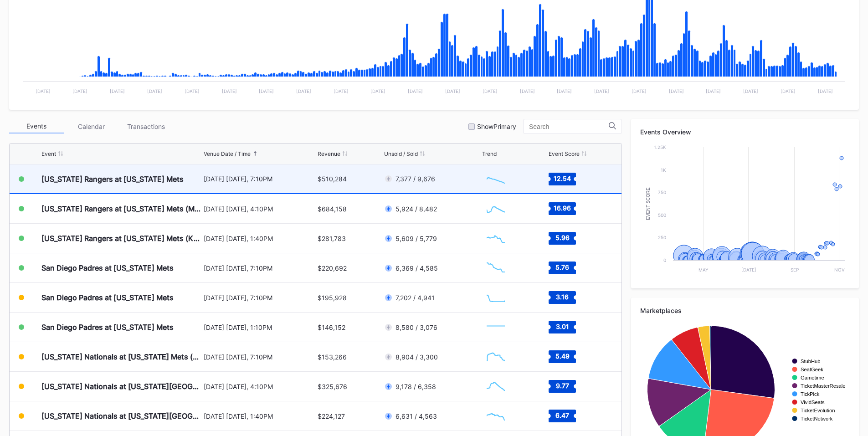 The width and height of the screenshot is (868, 436). What do you see at coordinates (562, 237) in the screenshot?
I see `text: 5.96` at bounding box center [562, 237].